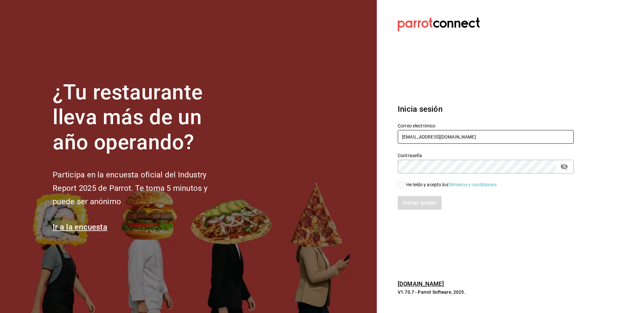  Describe the element at coordinates (141, 188) in the screenshot. I see `h2: Participa en la encuesta oficial del Industry Report 2025 de Parrot. Te toma 5 minutos y puede se...` at that location.